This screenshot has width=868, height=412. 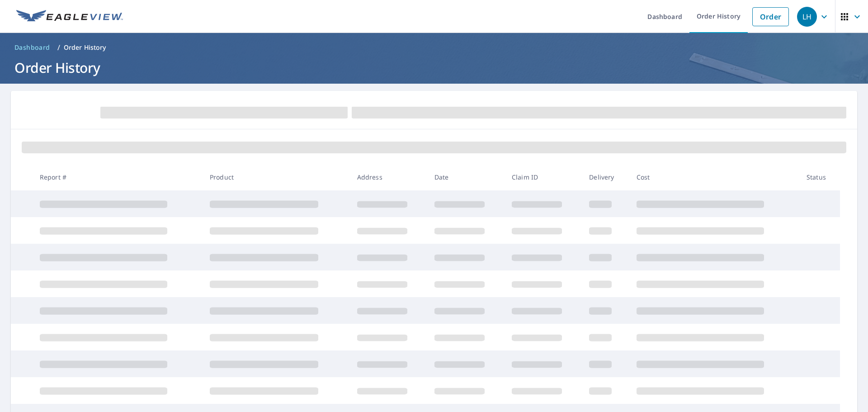 I want to click on th: Date, so click(x=466, y=177).